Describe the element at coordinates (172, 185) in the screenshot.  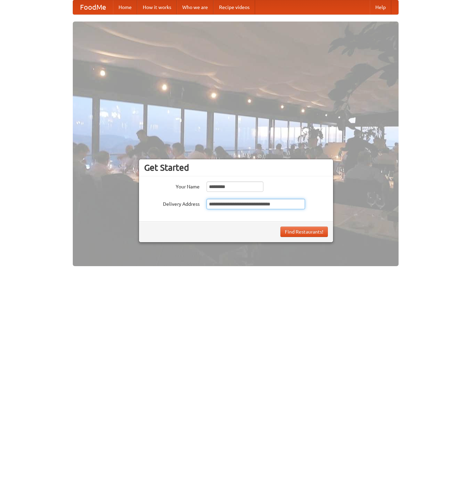
I see `label: Your Name` at that location.